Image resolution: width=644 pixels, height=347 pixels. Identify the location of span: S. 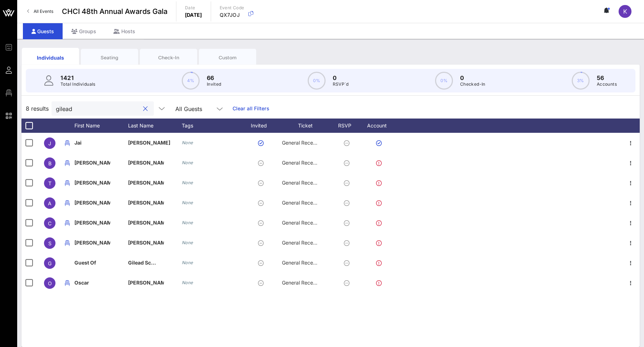
(50, 243).